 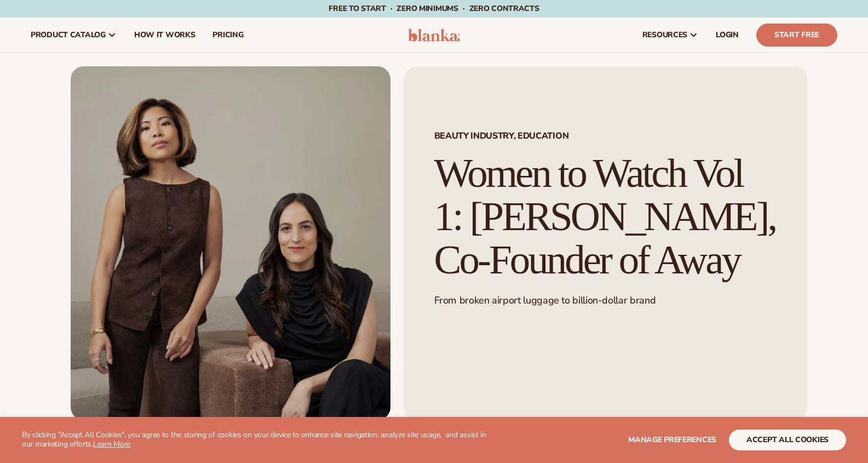 What do you see at coordinates (727, 35) in the screenshot?
I see `span: LOGIN` at bounding box center [727, 35].